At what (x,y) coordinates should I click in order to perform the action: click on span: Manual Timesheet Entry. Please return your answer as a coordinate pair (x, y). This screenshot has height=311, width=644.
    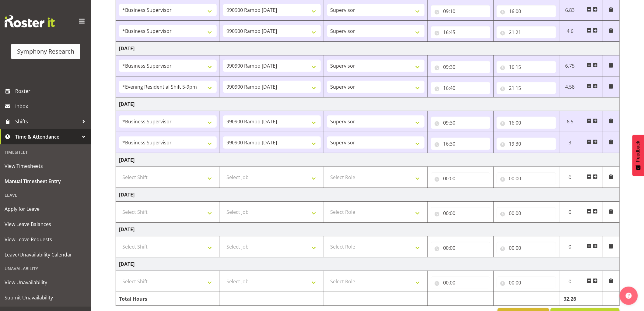
    Looking at the image, I should click on (46, 181).